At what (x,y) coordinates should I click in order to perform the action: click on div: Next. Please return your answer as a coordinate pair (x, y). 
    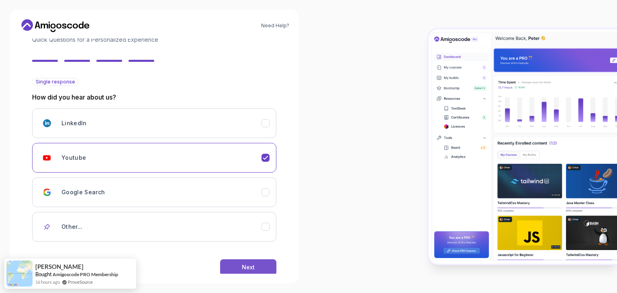
    Looking at the image, I should click on (248, 268).